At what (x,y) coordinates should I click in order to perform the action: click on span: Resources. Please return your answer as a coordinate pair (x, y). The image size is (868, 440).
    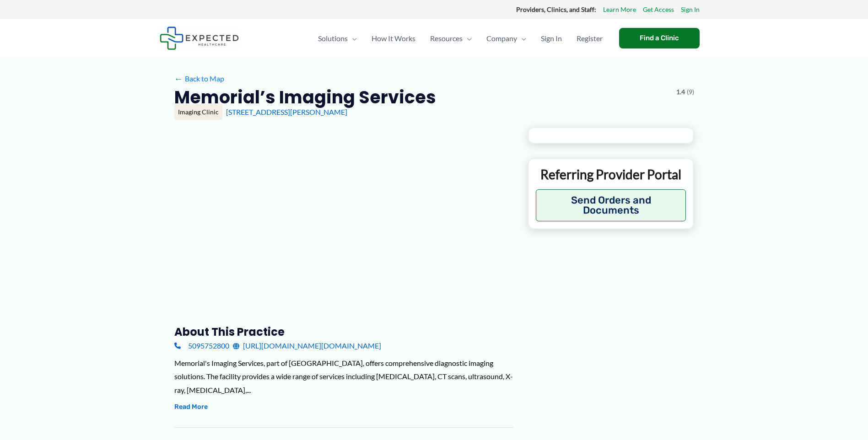
    Looking at the image, I should click on (446, 38).